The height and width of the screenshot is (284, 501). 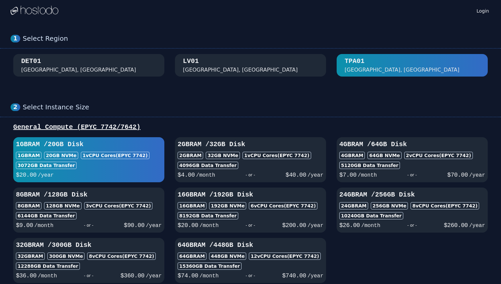 I want to click on h3: 64GB RAM / 448 GB Disk, so click(x=251, y=245).